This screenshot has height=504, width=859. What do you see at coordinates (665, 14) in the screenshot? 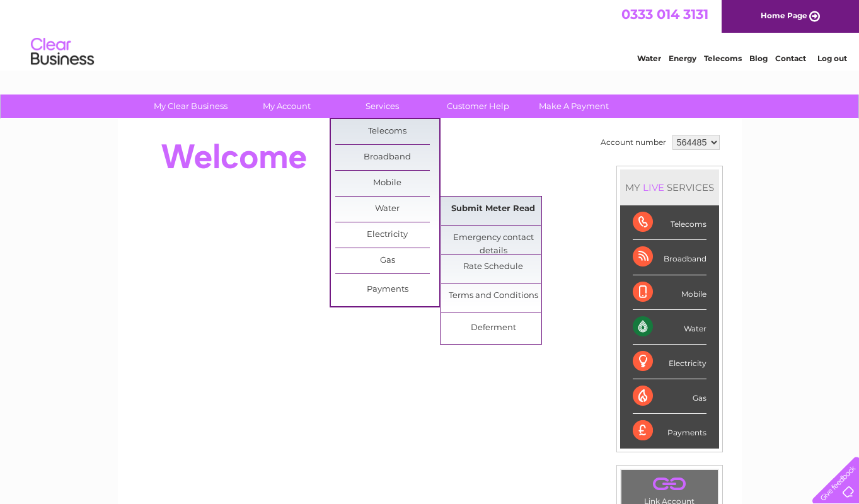
I see `span: 0333 014 3131` at bounding box center [665, 14].